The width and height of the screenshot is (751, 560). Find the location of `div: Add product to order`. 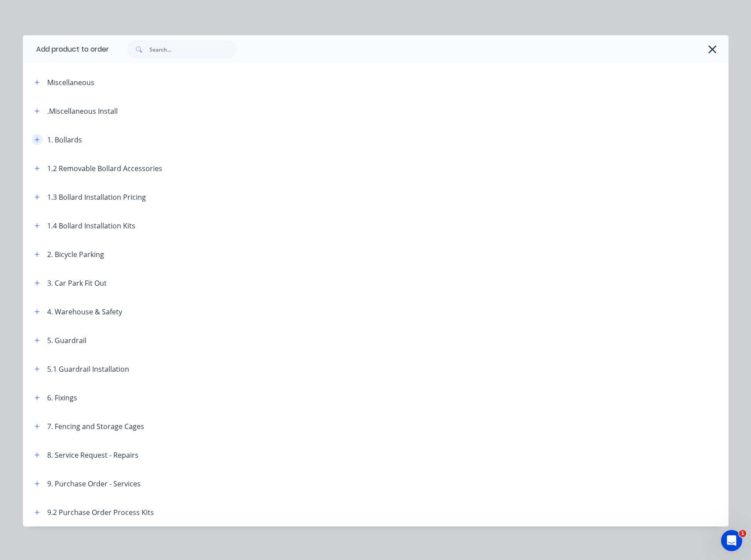

div: Add product to order is located at coordinates (66, 50).